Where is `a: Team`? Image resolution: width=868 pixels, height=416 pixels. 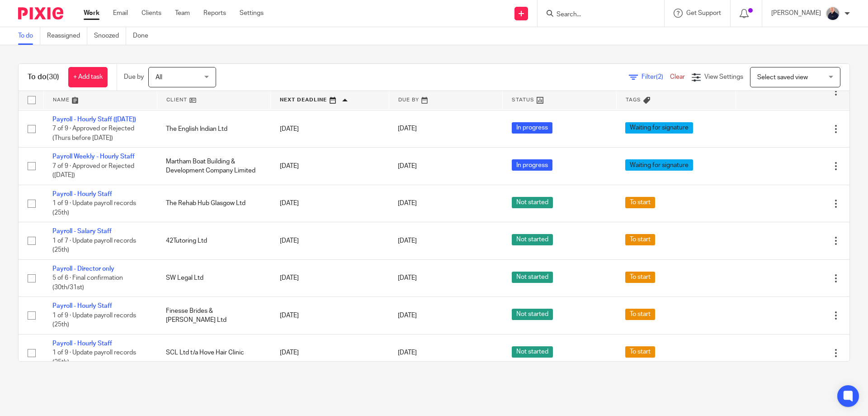 a: Team is located at coordinates (182, 13).